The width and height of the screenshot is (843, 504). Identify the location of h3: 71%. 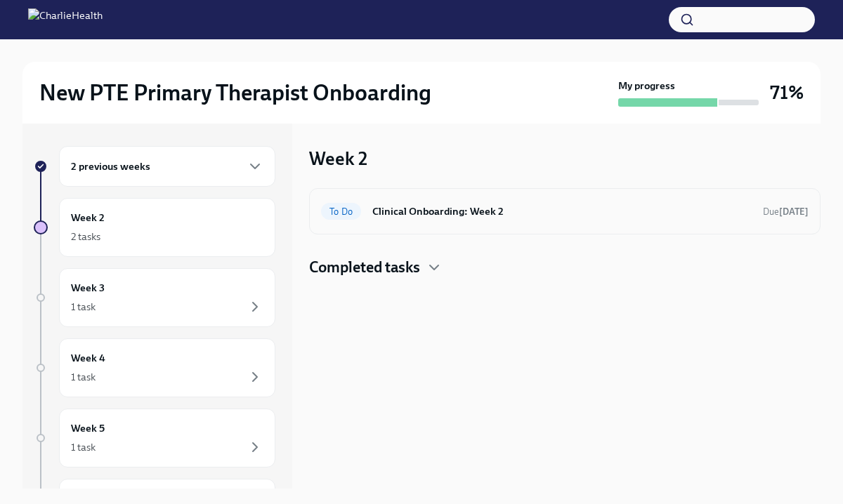
(787, 93).